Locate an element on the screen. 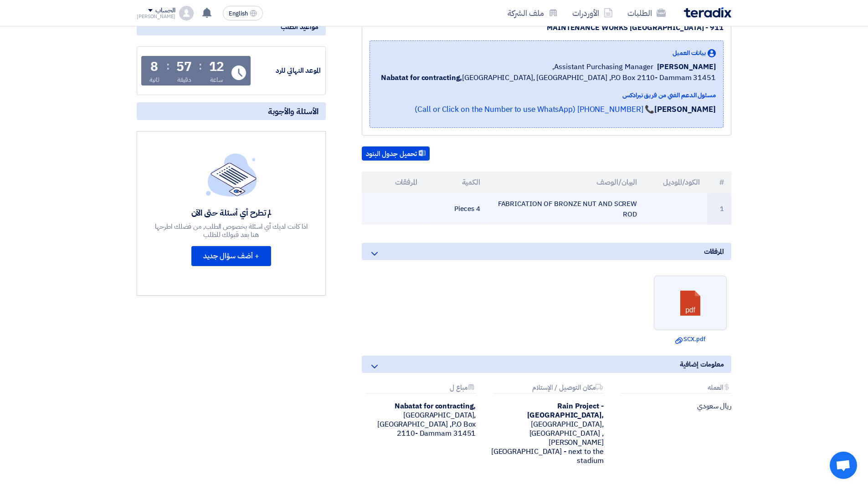 The image size is (868, 488). div: مسئول الدعم الفني من فريق تيرادكس is located at coordinates (548, 95).